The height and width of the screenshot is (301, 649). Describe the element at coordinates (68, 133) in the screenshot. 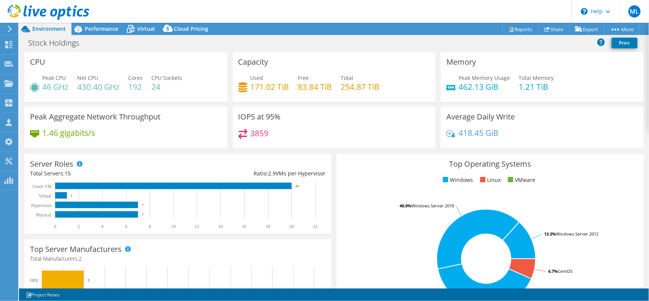

I see `h4: 1.46 gigabits/s` at that location.